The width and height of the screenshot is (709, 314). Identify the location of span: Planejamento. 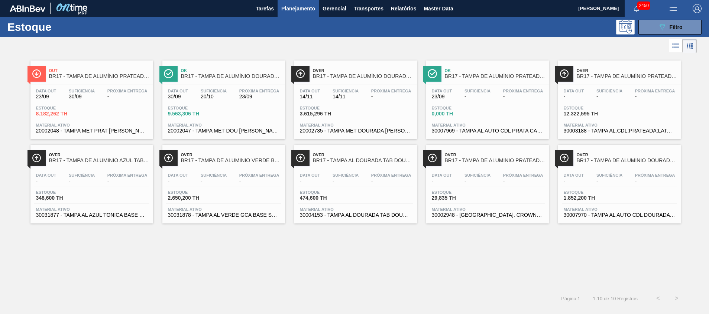
(298, 9).